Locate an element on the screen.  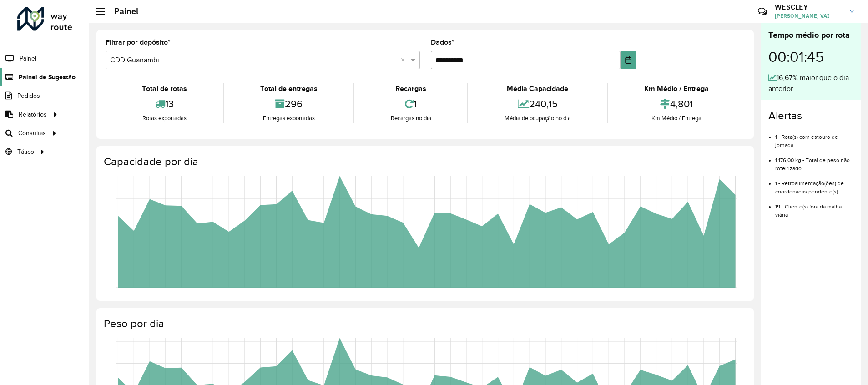
font: 16,67% maior que o dia anterior is located at coordinates (808, 83).